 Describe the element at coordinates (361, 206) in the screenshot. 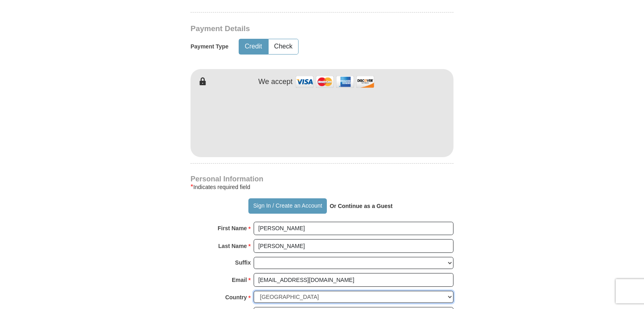

I see `strong: Or Continue as a Guest` at that location.